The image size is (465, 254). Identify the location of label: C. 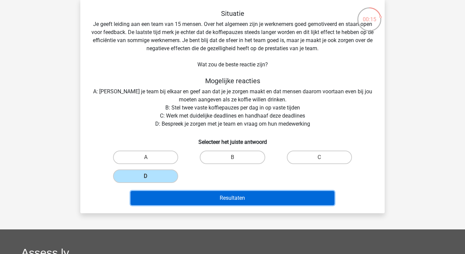
(319, 157).